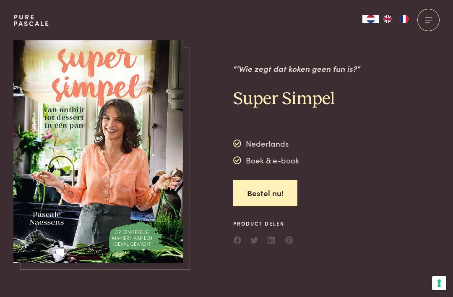 The image size is (453, 297). I want to click on div: Nederlands, so click(266, 143).